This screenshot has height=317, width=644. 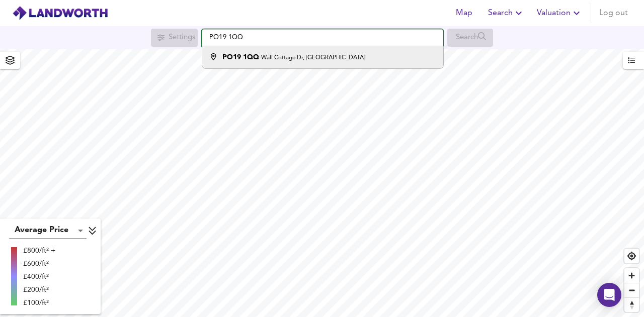 What do you see at coordinates (39, 277) in the screenshot?
I see `div: £400/ft²` at bounding box center [39, 277].